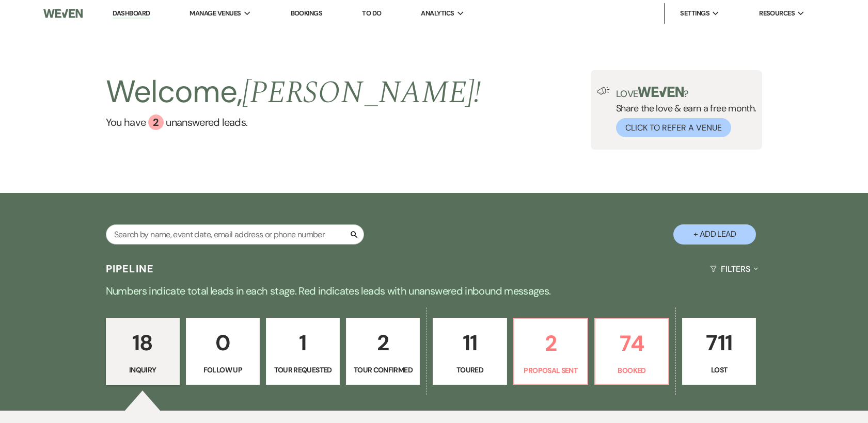 The image size is (868, 423). Describe the element at coordinates (223, 351) in the screenshot. I see `a: 0Follow Up` at that location.